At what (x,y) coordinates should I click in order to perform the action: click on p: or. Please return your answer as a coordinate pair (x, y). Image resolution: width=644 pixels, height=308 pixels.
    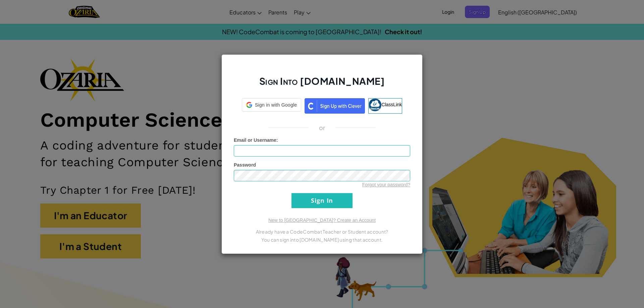
    Looking at the image, I should click on (322, 128).